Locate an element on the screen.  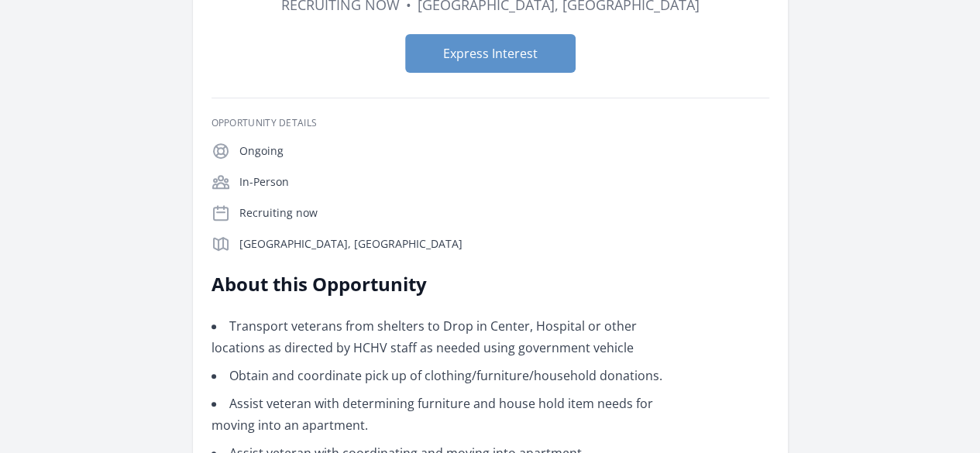
h2: About this Opportunity is located at coordinates (438, 284).